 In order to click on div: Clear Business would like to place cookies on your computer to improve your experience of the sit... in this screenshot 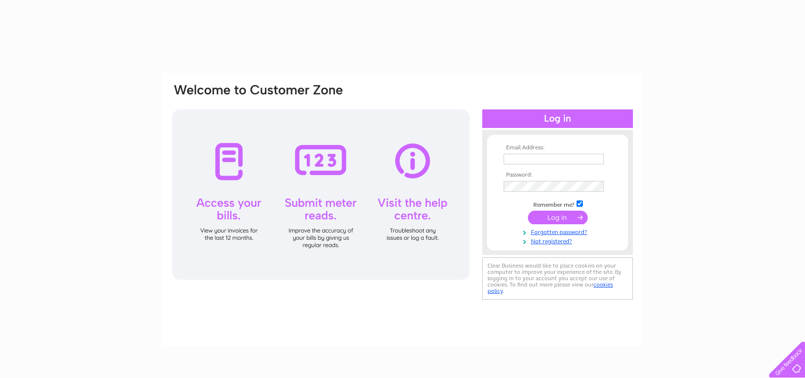, I will do `click(557, 278)`.